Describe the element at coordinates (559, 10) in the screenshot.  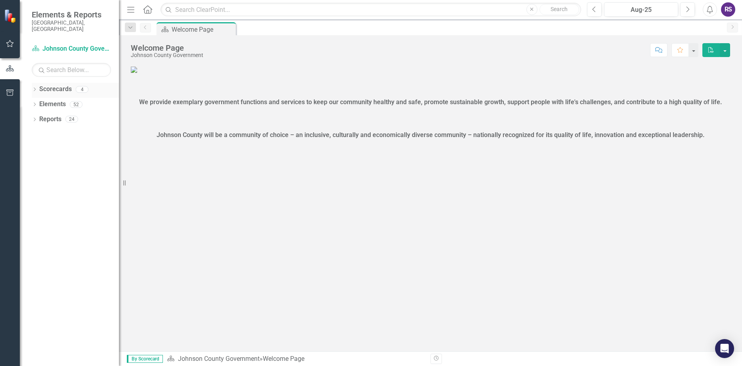
I see `button: Search` at that location.